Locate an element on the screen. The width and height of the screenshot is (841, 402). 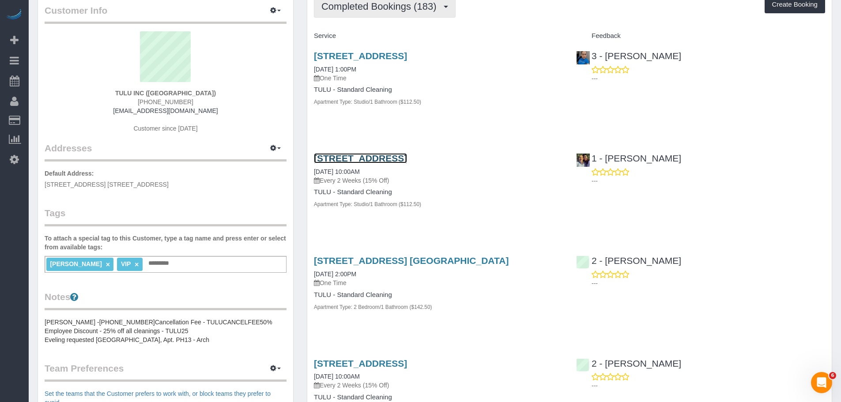
label: Default Address: is located at coordinates (69, 174).